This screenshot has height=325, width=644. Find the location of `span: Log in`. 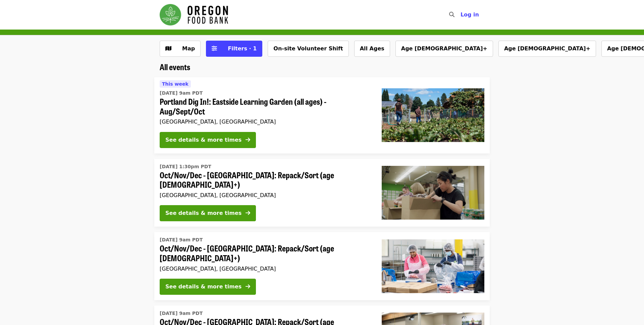

span: Log in is located at coordinates (469, 15).